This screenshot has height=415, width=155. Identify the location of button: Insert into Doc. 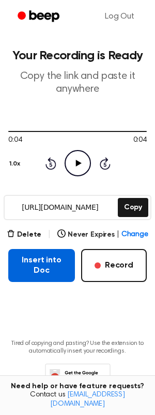
(41, 266).